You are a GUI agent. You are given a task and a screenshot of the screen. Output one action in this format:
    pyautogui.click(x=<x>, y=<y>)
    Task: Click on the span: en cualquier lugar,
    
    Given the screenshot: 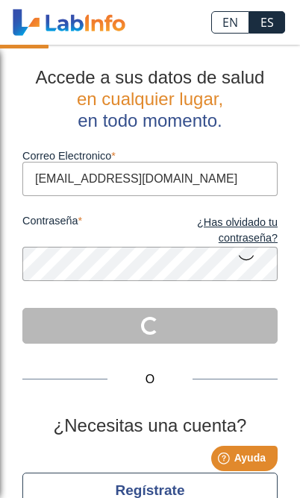 What is the action you would take?
    pyautogui.click(x=150, y=98)
    